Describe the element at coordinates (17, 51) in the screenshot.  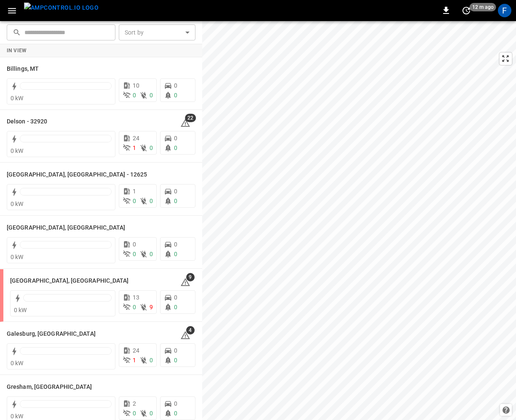
I see `strong: In View` at that location.